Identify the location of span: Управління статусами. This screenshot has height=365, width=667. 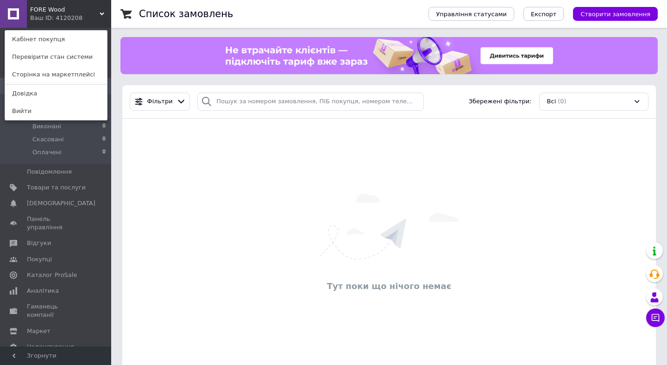
(471, 14).